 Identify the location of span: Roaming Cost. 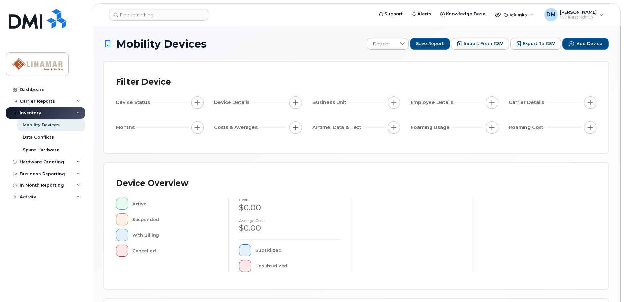
(527, 128).